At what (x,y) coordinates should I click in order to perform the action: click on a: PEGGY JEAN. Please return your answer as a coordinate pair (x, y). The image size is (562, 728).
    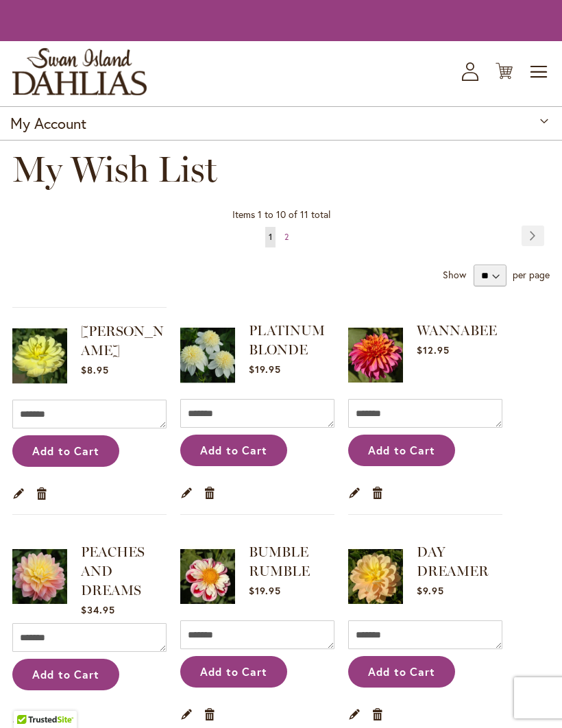
    Looking at the image, I should click on (40, 357).